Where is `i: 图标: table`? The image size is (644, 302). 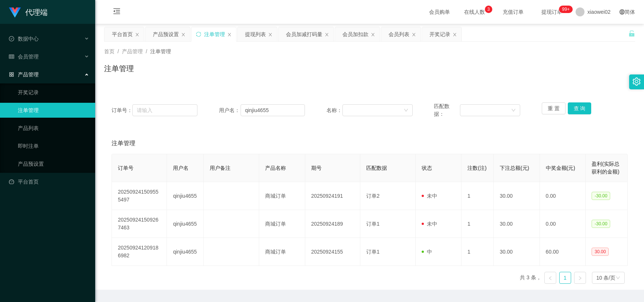
i: 图标: table is located at coordinates (11, 57).